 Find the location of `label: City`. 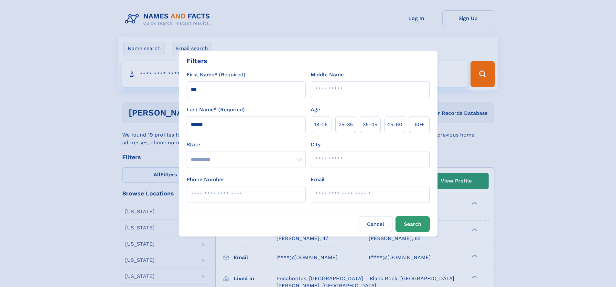

label: City is located at coordinates (316, 145).